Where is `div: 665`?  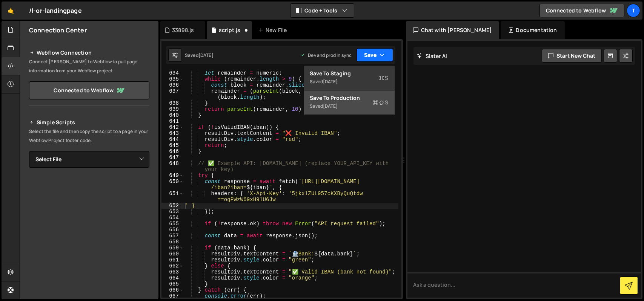 div: 665 is located at coordinates (173, 284).